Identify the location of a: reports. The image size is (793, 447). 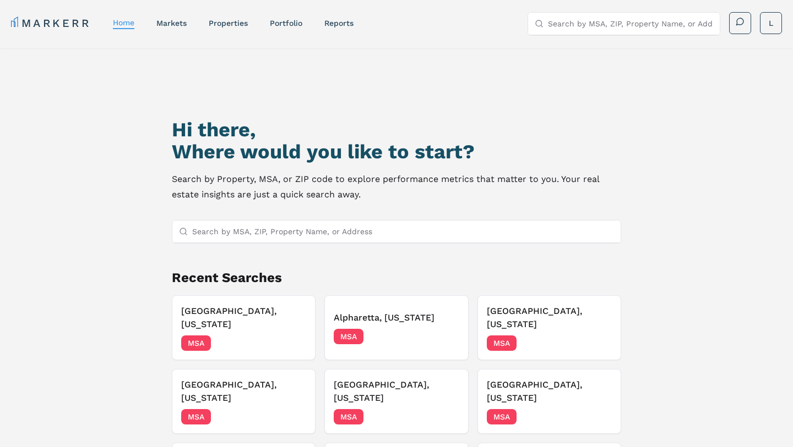
(339, 23).